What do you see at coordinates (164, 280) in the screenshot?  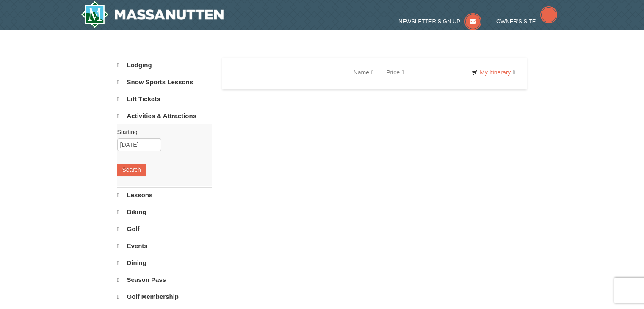 I see `a: Season Pass` at bounding box center [164, 280].